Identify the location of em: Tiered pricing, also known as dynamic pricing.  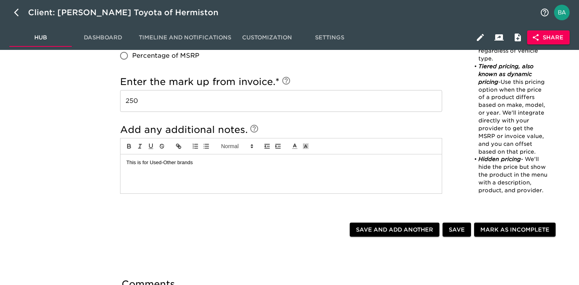
(507, 74).